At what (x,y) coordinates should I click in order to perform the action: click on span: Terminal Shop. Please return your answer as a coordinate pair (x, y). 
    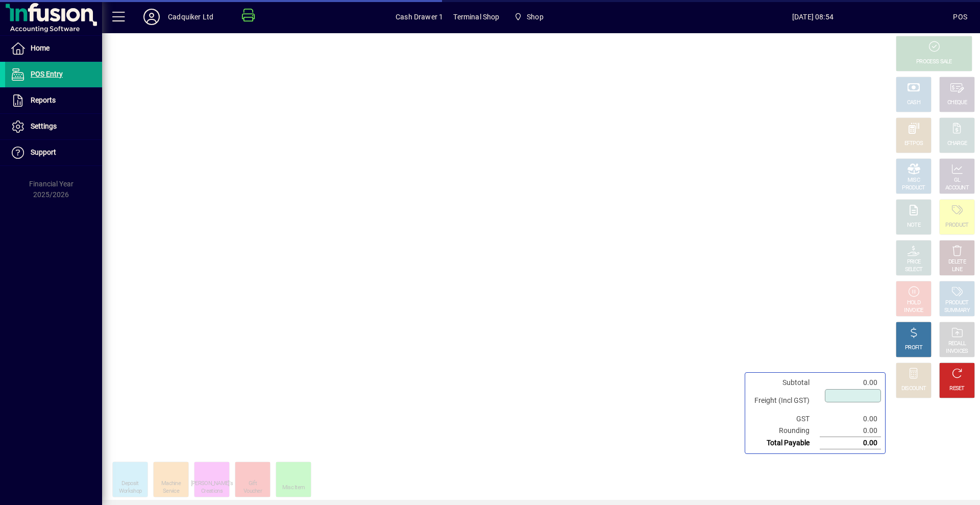
    Looking at the image, I should click on (477, 17).